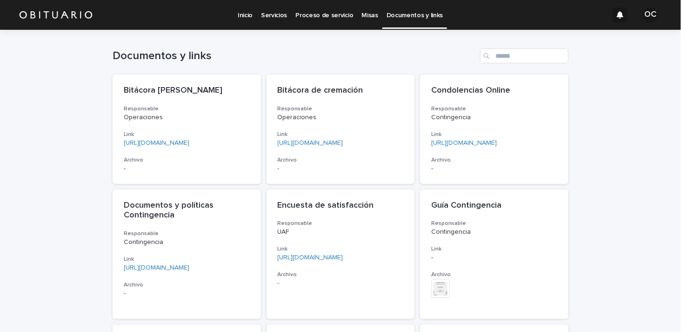 This screenshot has width=681, height=332. Describe the element at coordinates (494, 254) in the screenshot. I see `a: Guía ContingenciaResponsableContingenciaLink-Archivo` at that location.